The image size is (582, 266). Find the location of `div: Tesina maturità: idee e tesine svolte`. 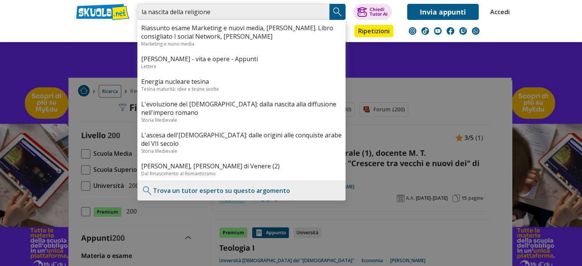

div: Tesina maturità: idee e tesine svolte is located at coordinates (241, 89).